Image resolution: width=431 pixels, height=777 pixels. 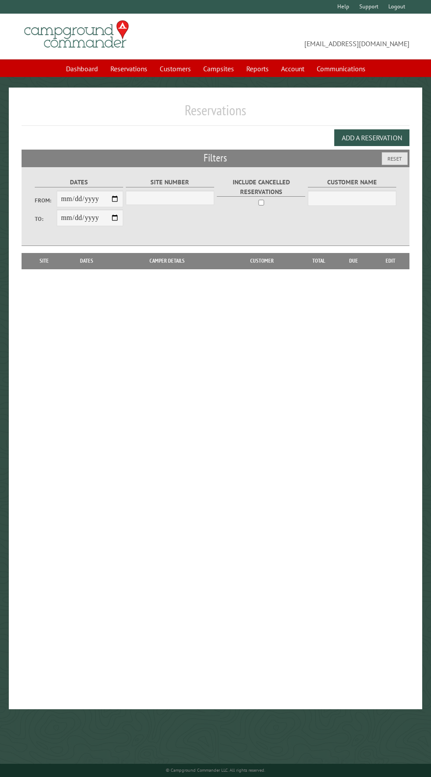 I want to click on label: Dates, so click(x=79, y=182).